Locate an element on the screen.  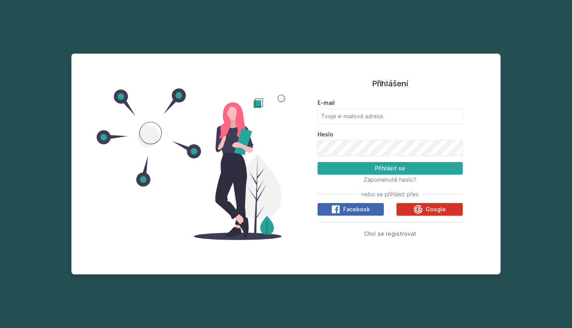
h1: Přihlášení is located at coordinates (390, 84).